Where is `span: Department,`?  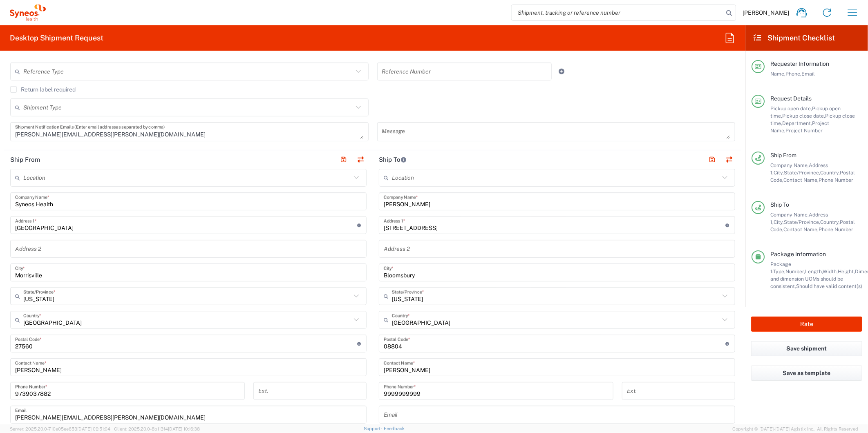
span: Department, is located at coordinates (797, 123).